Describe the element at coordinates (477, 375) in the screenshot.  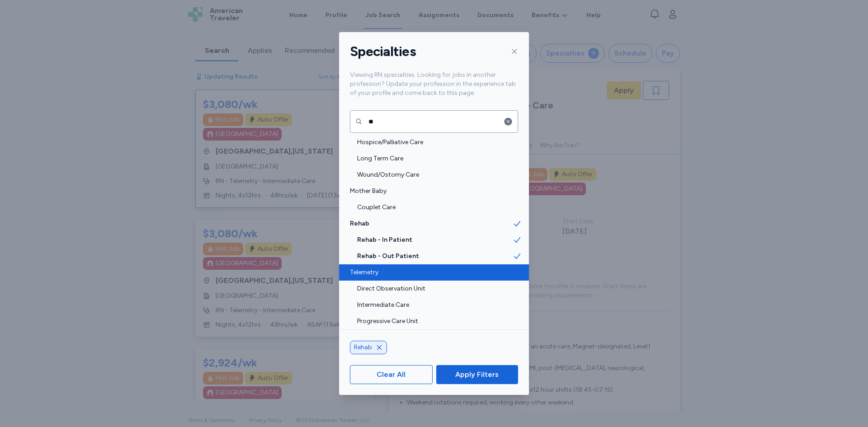
I see `span: Apply Filters` at that location.